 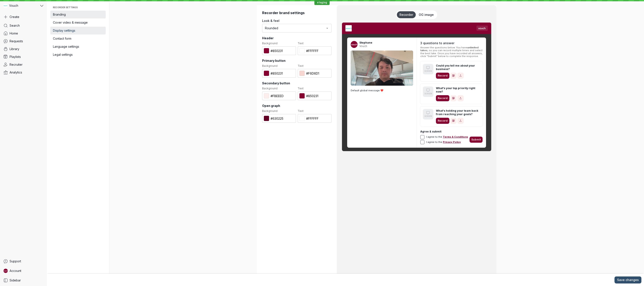 I want to click on h2: Recorder brand settings, so click(x=283, y=13).